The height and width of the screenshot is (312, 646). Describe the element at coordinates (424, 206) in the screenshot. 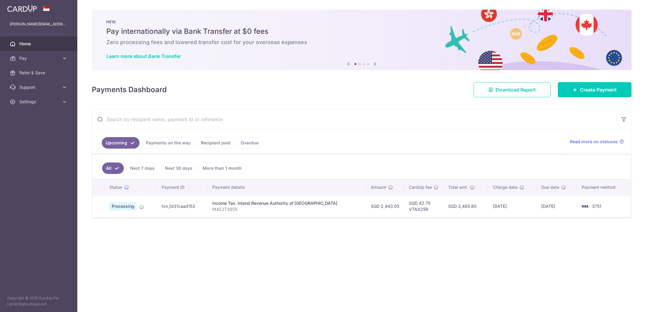

I see `td: SGD 42.75 VTAX25R` at that location.